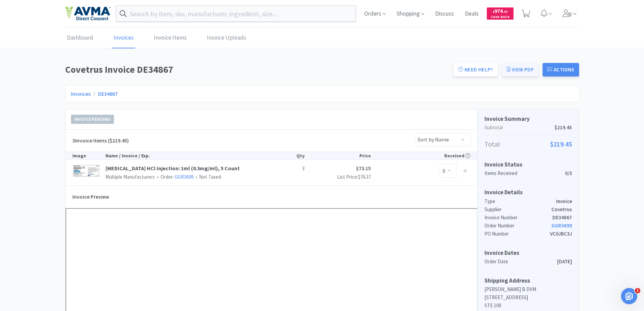  I want to click on img: e4e33dab9f054f5782a47901c742baa9_102.png, so click(88, 14).